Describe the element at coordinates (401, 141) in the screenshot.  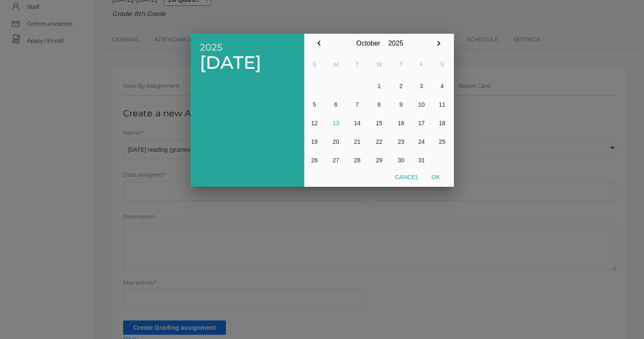
I see `button: 23` at that location.